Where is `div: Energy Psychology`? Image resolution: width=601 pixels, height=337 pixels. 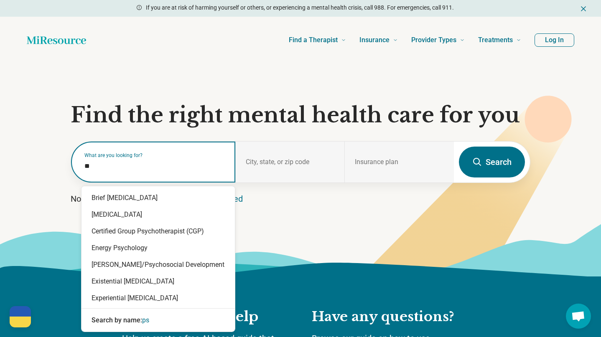 div: Energy Psychology is located at coordinates (158, 248).